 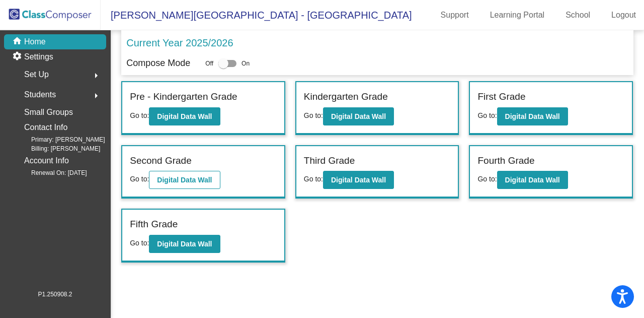 I want to click on label: Third Grade, so click(x=329, y=161).